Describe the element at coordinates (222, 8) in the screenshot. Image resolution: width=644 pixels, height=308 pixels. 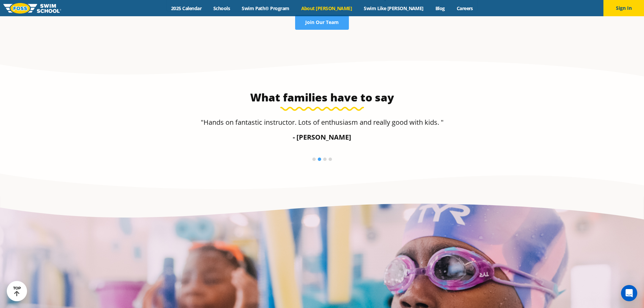
I see `a: Schools` at that location.